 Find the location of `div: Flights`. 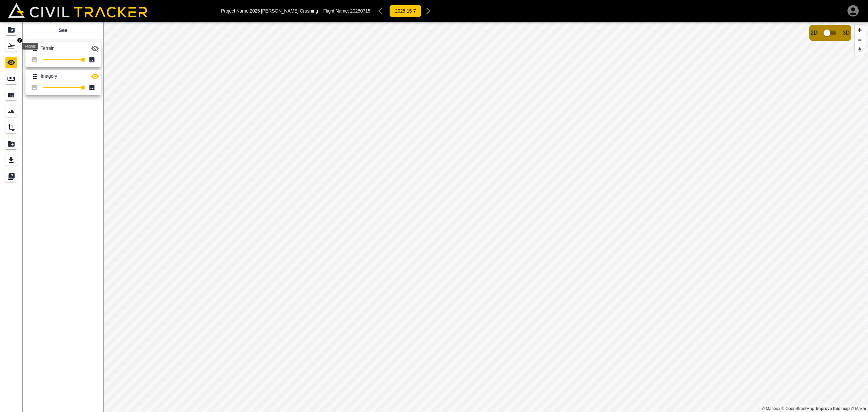

div: Flights is located at coordinates (30, 46).